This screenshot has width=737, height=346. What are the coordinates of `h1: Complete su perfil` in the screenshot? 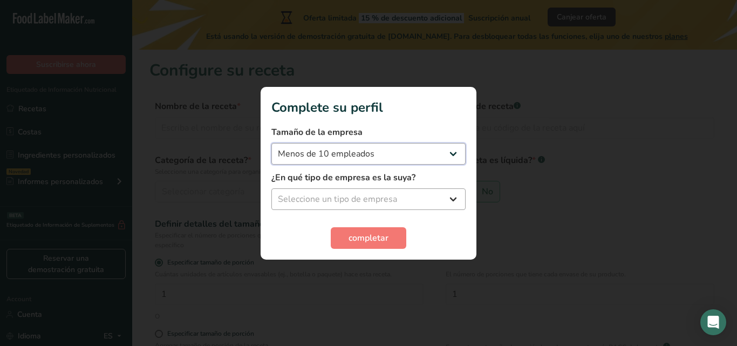 It's located at (368, 107).